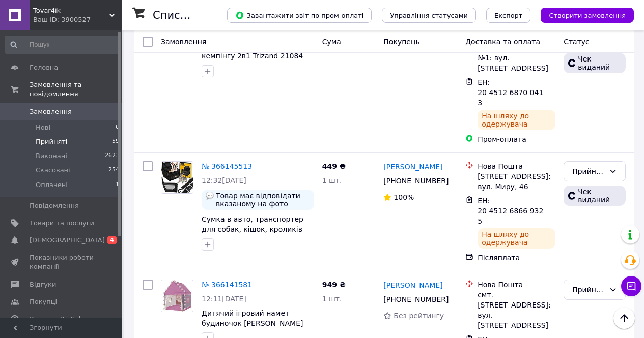 Image resolution: width=644 pixels, height=338 pixels. What do you see at coordinates (587, 15) in the screenshot?
I see `button: Створити замовлення` at bounding box center [587, 15].